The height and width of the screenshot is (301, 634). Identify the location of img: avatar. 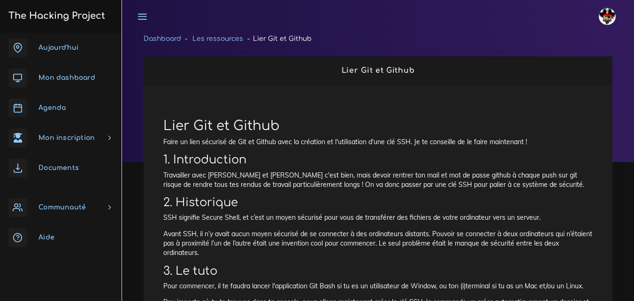
(607, 16).